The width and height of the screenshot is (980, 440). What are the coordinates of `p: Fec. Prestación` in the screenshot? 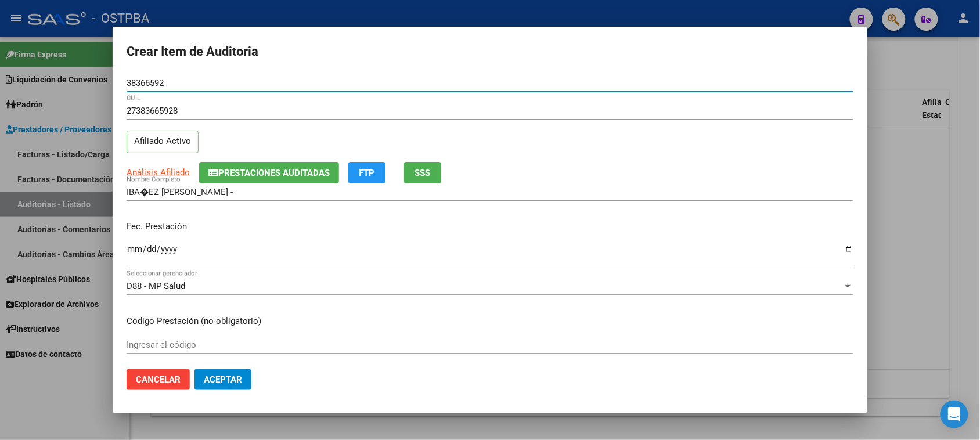 It's located at (490, 226).